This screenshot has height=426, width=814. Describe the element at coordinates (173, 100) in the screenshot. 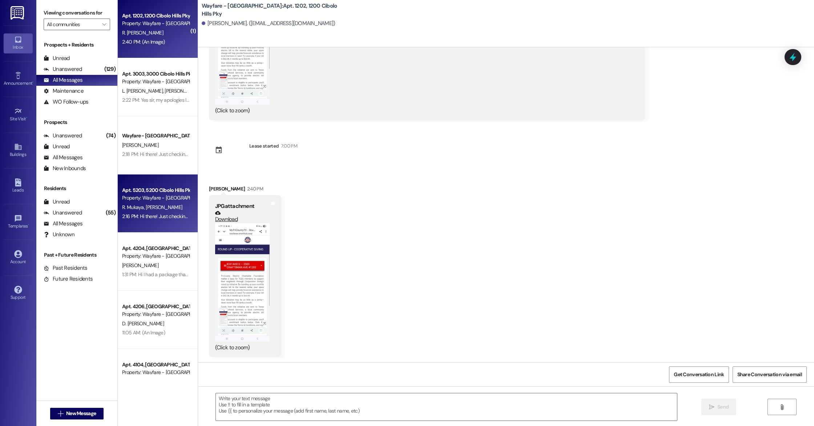

I see `div: 2:22 PM: Yes sir, my apologies I missed the notes!` at that location.